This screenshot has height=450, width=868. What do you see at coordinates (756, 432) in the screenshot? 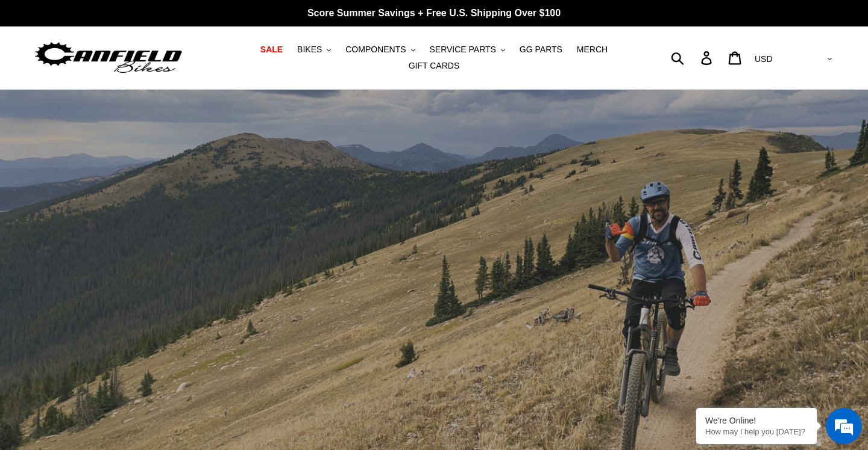
I see `p: How may I help you today?` at bounding box center [756, 432].